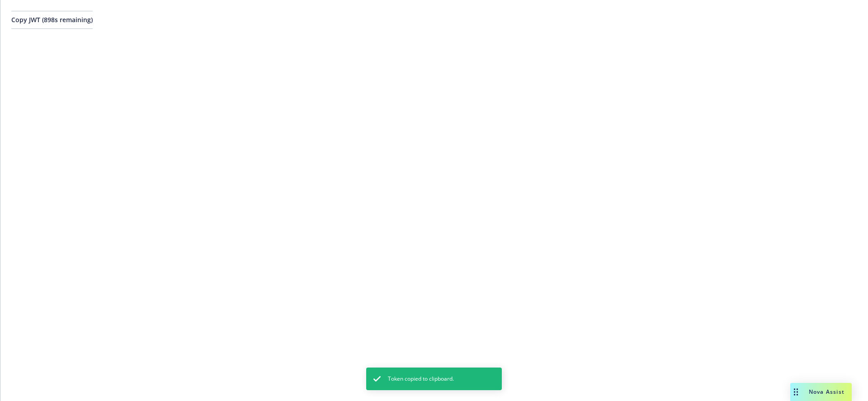 This screenshot has height=401, width=868. Describe the element at coordinates (52, 20) in the screenshot. I see `button: Copy JWT (898s remaining)` at that location.